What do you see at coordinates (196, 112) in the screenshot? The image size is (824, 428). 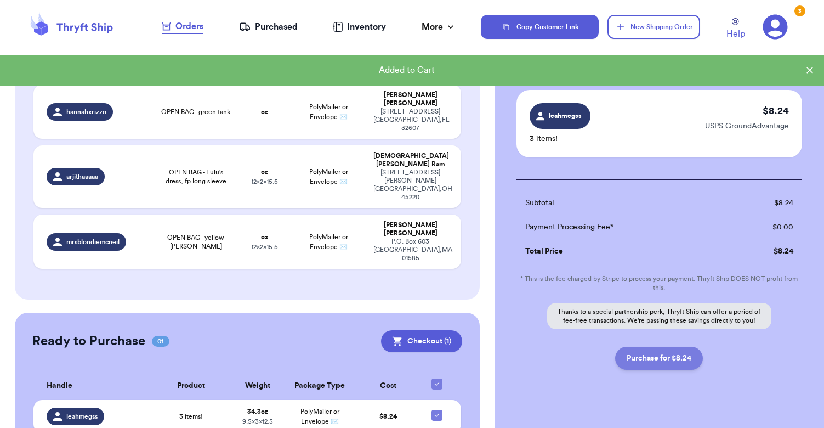 I see `span: OPEN BAG - green tank` at bounding box center [196, 112].